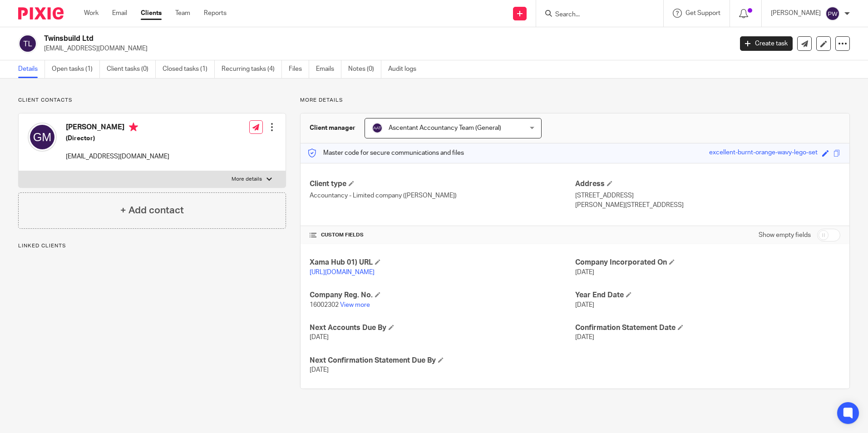 The width and height of the screenshot is (868, 433). What do you see at coordinates (252, 69) in the screenshot?
I see `a: Recurring tasks (4)` at bounding box center [252, 69].